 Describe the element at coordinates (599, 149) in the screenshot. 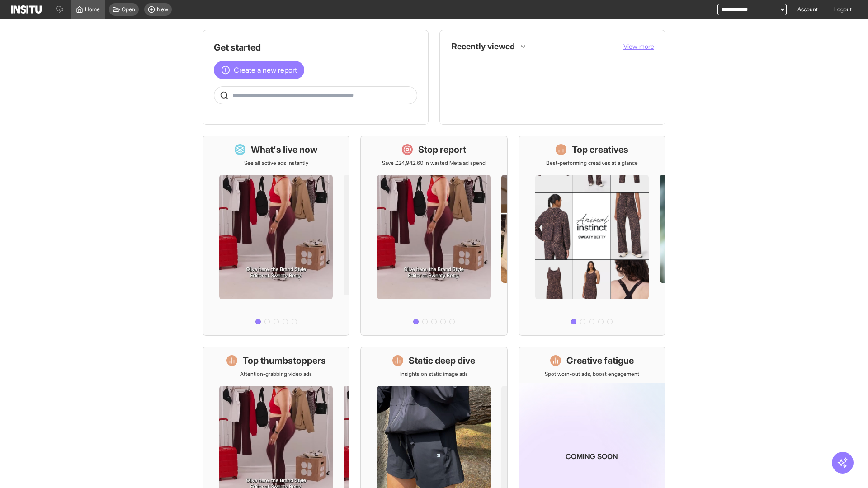

I see `h1: Top creatives` at that location.